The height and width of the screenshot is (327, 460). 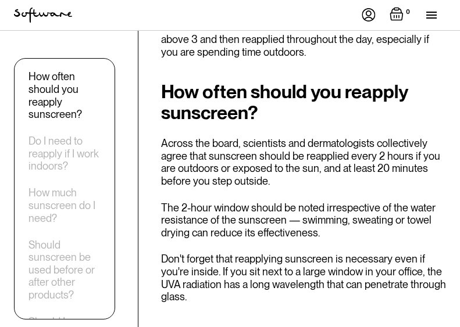 What do you see at coordinates (304, 102) in the screenshot?
I see `h2: How often should you reapply sunscreen?` at bounding box center [304, 102].